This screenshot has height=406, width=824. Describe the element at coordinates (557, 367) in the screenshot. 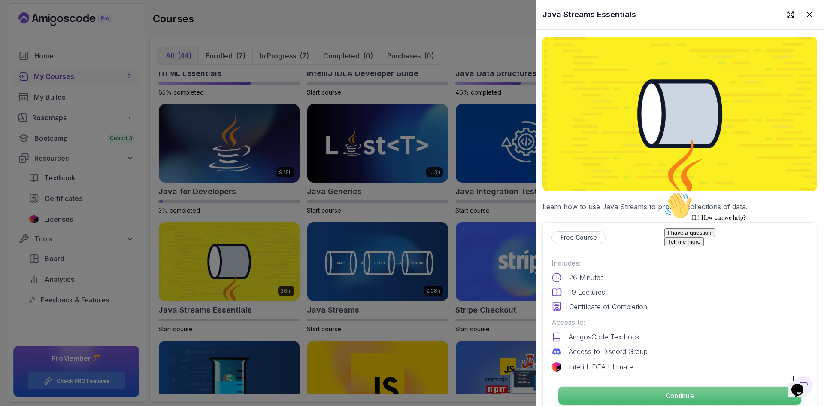

I see `img: jetbrains logo` at that location.